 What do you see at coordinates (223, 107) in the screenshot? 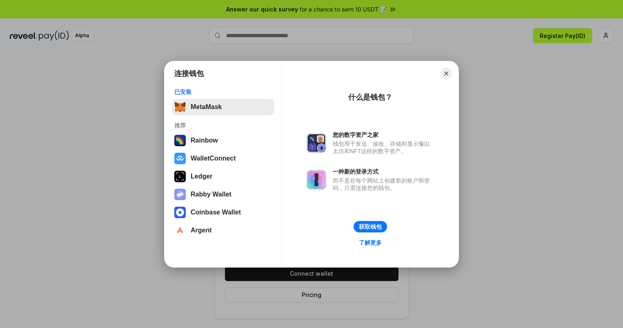
I see `button: MetaMask` at bounding box center [223, 107].